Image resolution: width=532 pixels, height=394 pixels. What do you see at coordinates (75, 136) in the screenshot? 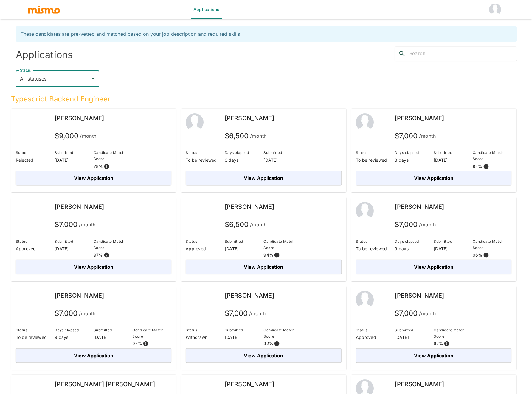
I see `h5: $ 9,000` at bounding box center [75, 136].